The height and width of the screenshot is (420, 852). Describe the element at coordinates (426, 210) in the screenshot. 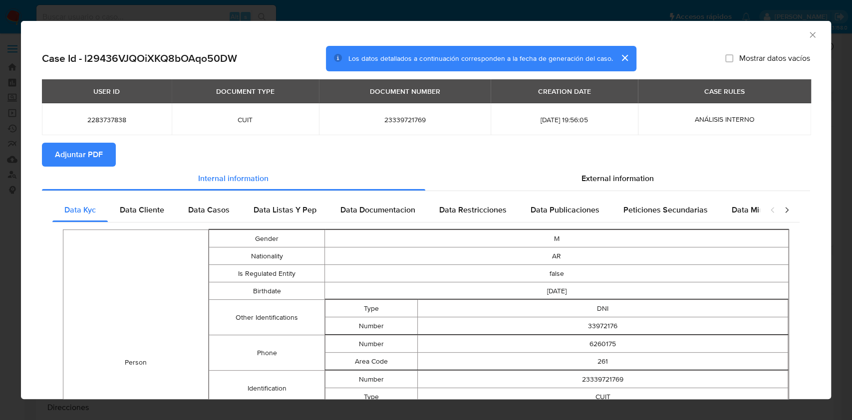

I see `div: closure-recommendation-modal` at that location.